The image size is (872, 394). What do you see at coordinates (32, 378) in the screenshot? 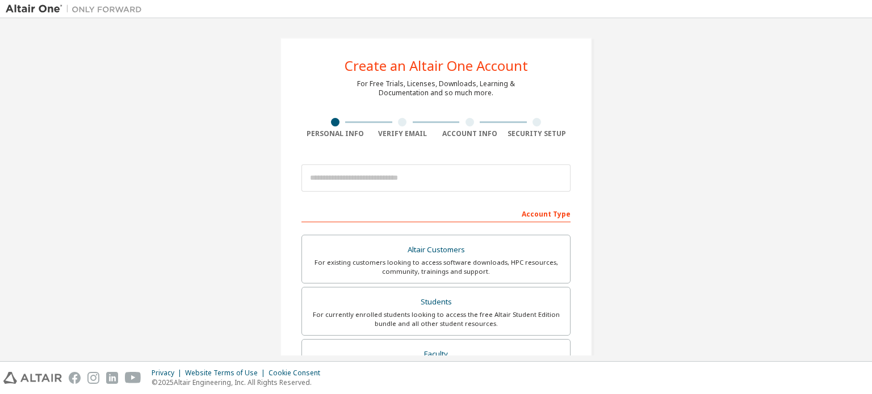
I see `img: altair_logo.svg` at bounding box center [32, 378].